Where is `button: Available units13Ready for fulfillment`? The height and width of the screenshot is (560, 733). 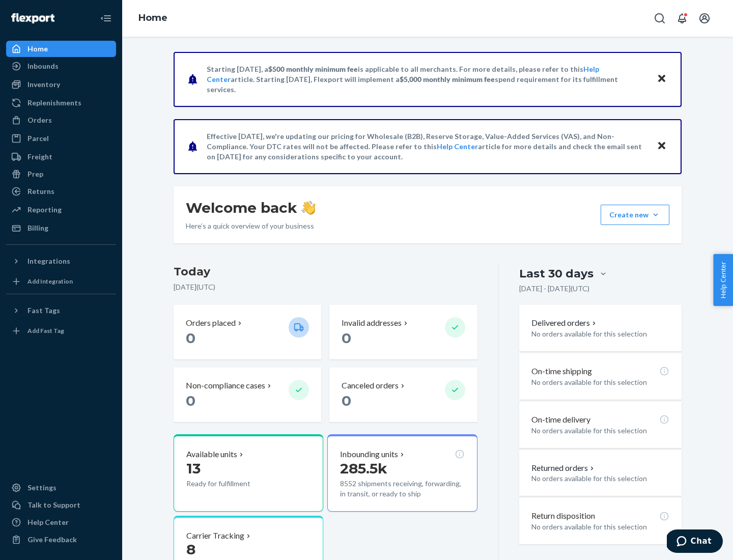
button: Available units13Ready for fulfillment is located at coordinates (248, 472).